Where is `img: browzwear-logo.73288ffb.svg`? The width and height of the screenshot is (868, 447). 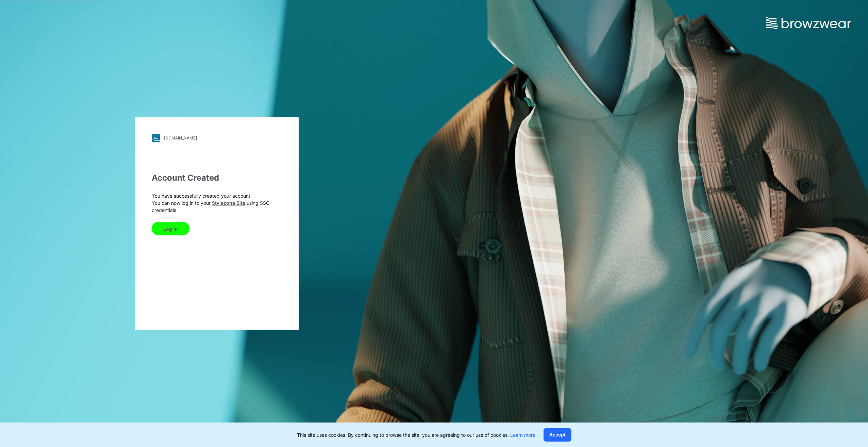
img: browzwear-logo.73288ffb.svg is located at coordinates (808, 23).